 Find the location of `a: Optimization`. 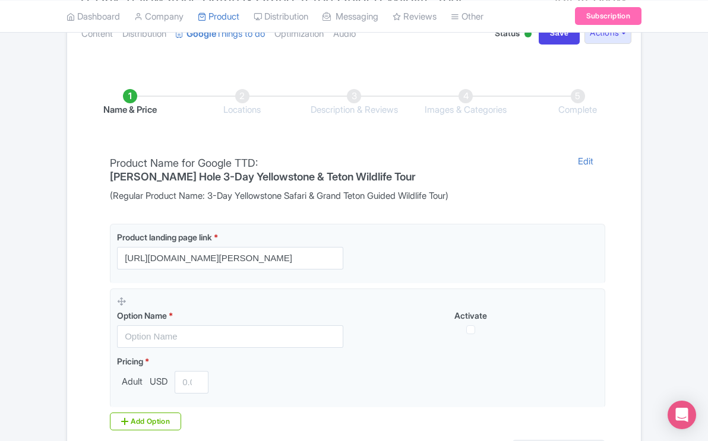

a: Optimization is located at coordinates (299, 34).